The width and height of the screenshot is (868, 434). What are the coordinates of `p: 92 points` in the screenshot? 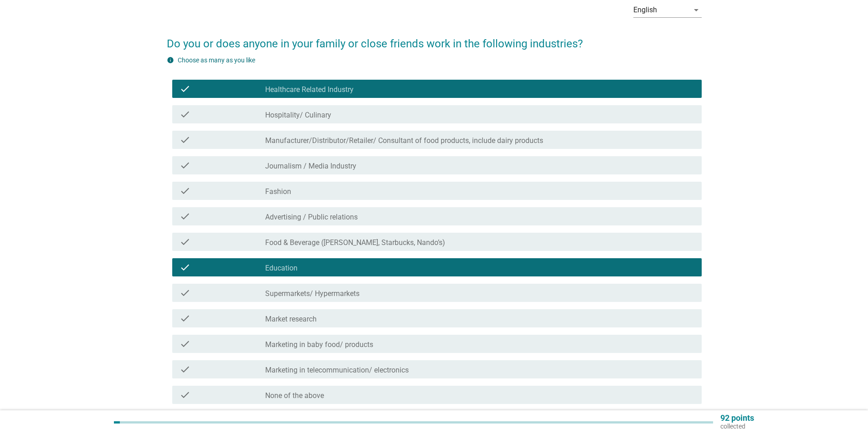 It's located at (737, 418).